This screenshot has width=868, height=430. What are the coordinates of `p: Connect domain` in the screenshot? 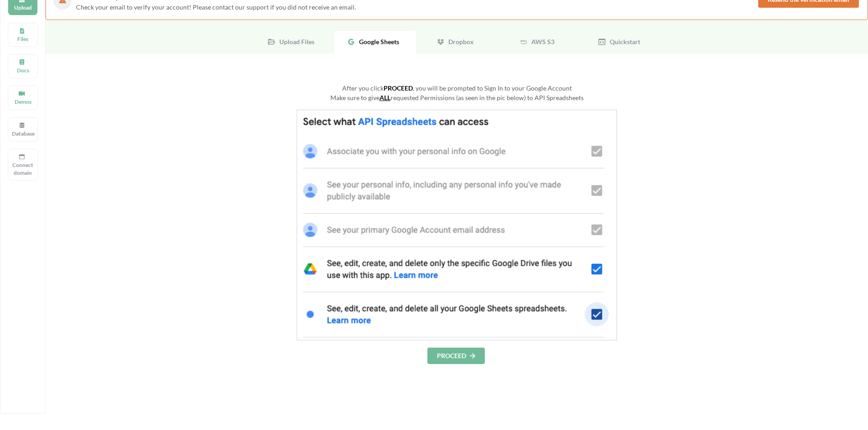 It's located at (23, 169).